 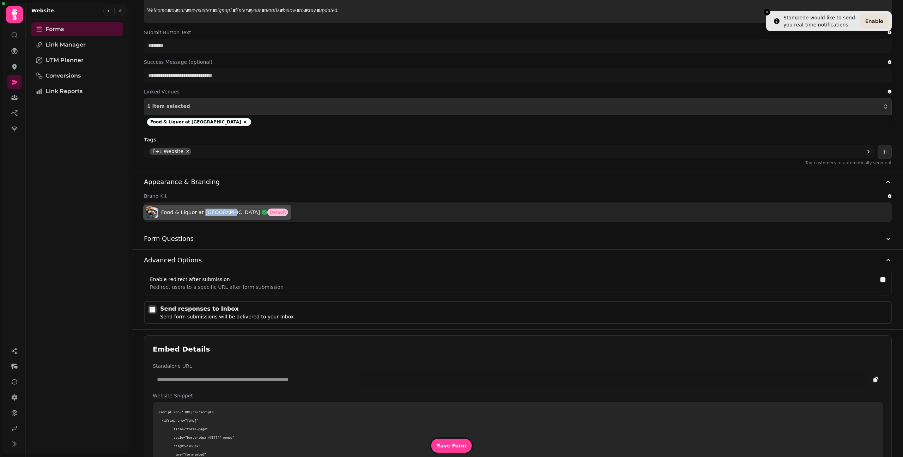 What do you see at coordinates (451, 446) in the screenshot?
I see `span: Save Form` at bounding box center [451, 446].